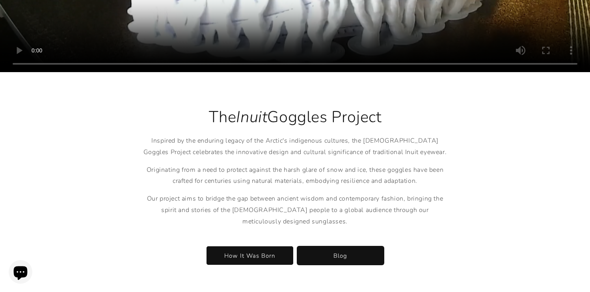 This screenshot has width=590, height=292. What do you see at coordinates (251, 117) in the screenshot?
I see `em: Inuit` at bounding box center [251, 117].